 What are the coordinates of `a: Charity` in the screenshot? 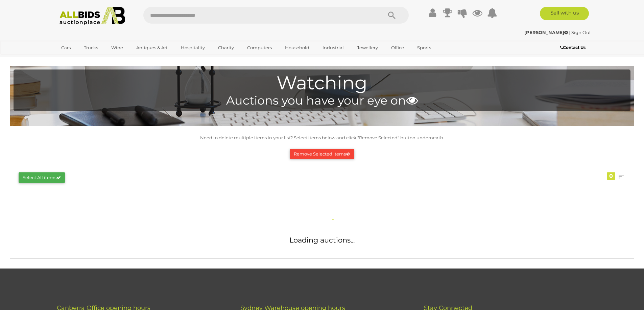 It's located at (226, 48).